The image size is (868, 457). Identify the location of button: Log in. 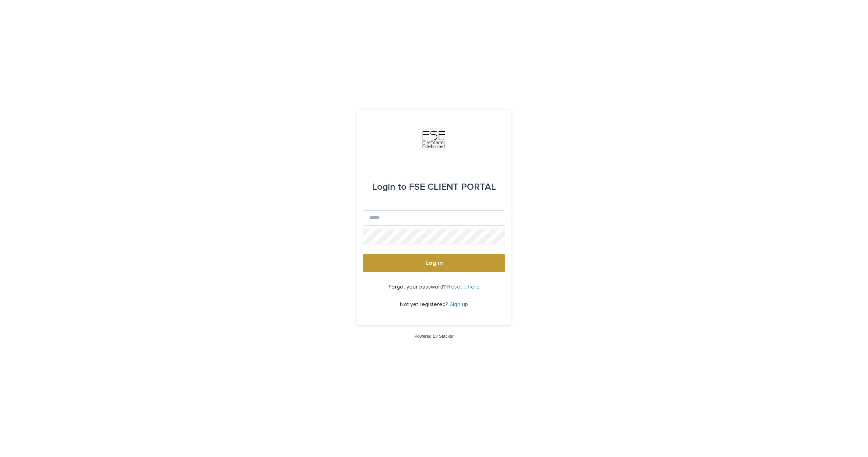
(434, 263).